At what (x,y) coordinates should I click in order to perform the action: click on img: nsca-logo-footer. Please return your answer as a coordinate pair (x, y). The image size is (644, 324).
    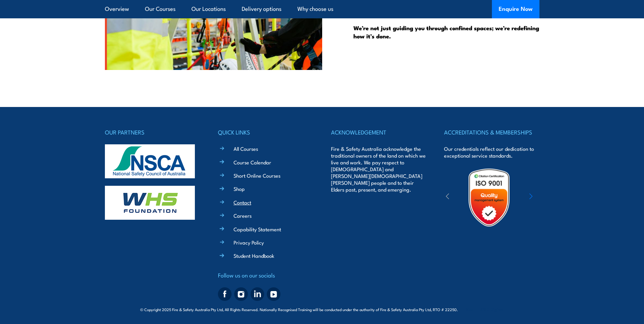
    Looking at the image, I should click on (150, 162).